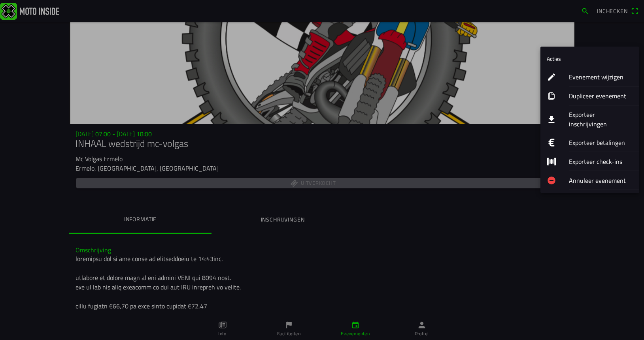 This screenshot has height=340, width=644. Describe the element at coordinates (552, 180) in the screenshot. I see `ion-icon: remove circle` at that location.